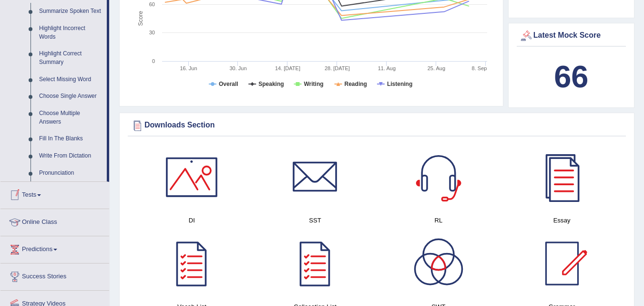 The image size is (644, 306). I want to click on text: 60, so click(152, 4).